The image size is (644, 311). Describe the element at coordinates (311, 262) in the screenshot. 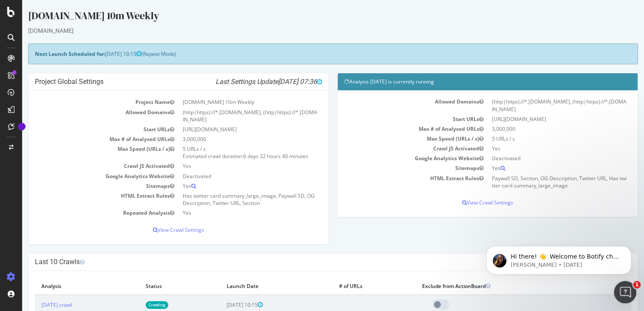

I see `h4: Last 10 Crawls` at that location.